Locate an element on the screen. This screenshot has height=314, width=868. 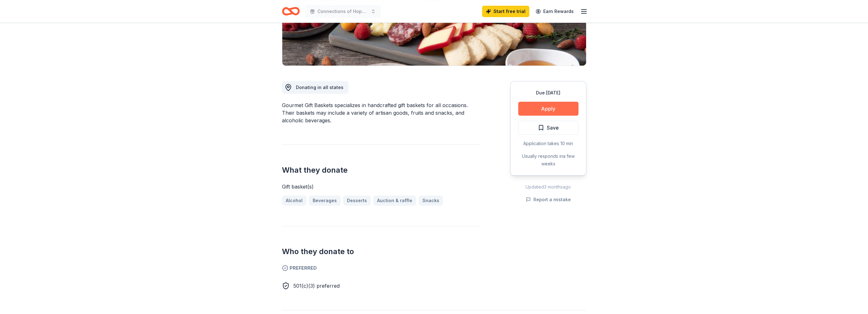
span: Preferred is located at coordinates (381, 268).